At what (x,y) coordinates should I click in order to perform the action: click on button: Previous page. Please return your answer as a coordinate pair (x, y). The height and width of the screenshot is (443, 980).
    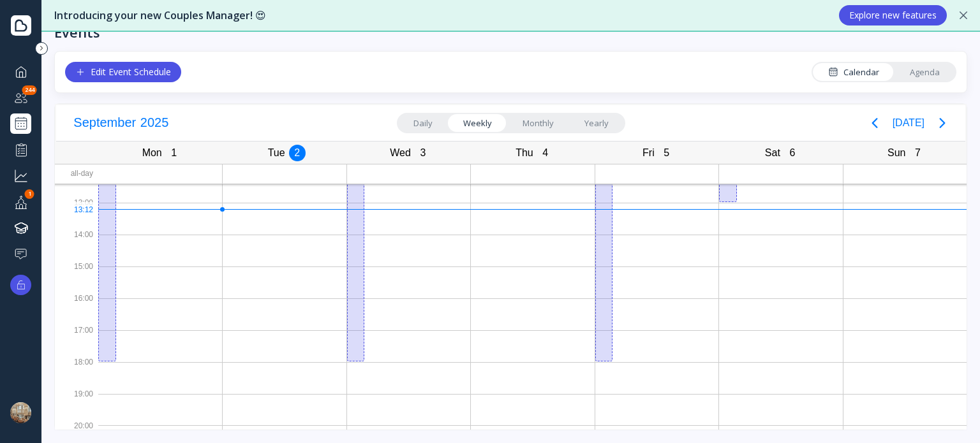
    Looking at the image, I should click on (874, 123).